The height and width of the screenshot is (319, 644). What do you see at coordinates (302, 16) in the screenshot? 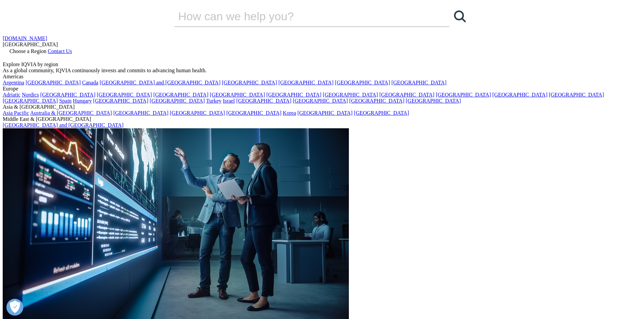
I see `input: 検索する` at bounding box center [302, 16].